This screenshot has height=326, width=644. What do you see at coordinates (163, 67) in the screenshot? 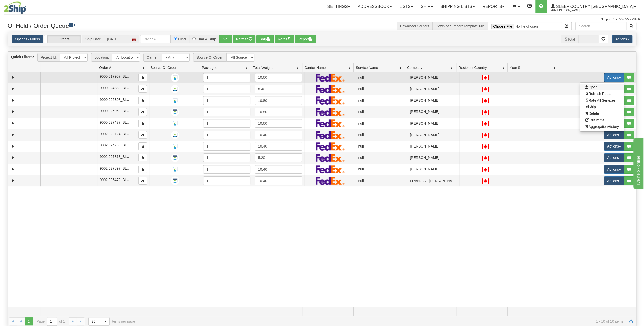
I see `span: Source Of Order` at bounding box center [163, 67].